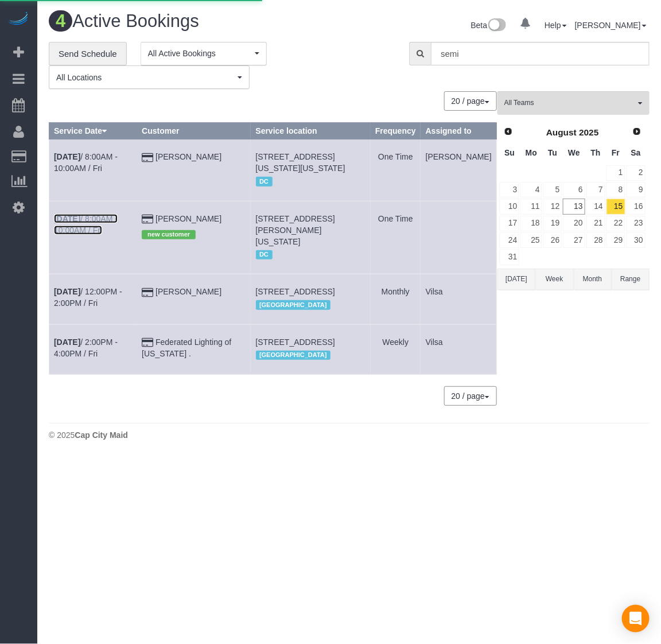 Image resolution: width=661 pixels, height=644 pixels. What do you see at coordinates (636, 223) in the screenshot?
I see `a: 23` at bounding box center [636, 223].